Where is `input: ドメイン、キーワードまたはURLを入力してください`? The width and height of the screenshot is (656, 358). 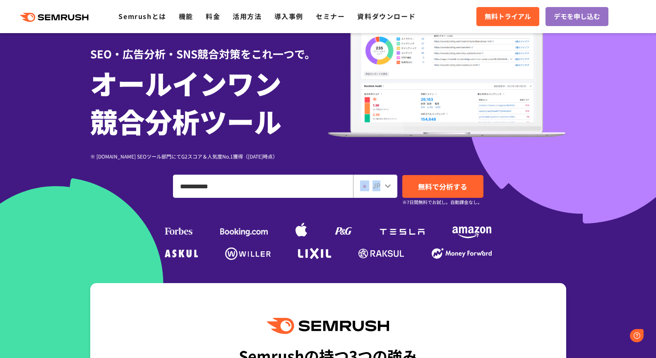 input: ドメイン、キーワードまたはURLを入力してください is located at coordinates (263, 186).